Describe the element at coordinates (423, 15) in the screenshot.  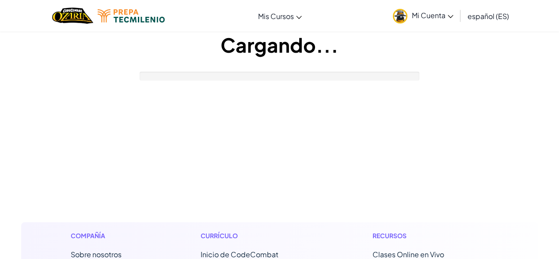
I see `a: Mi Cuenta` at that location.